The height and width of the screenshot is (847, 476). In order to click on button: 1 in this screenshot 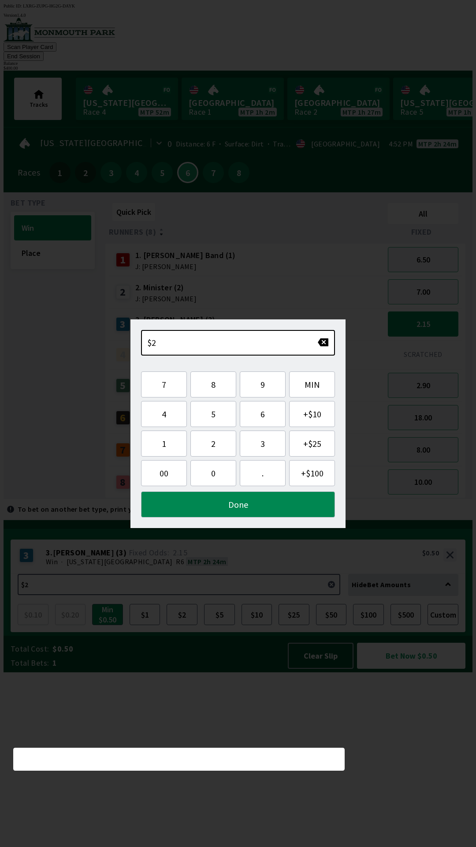, I will do `click(164, 443)`.